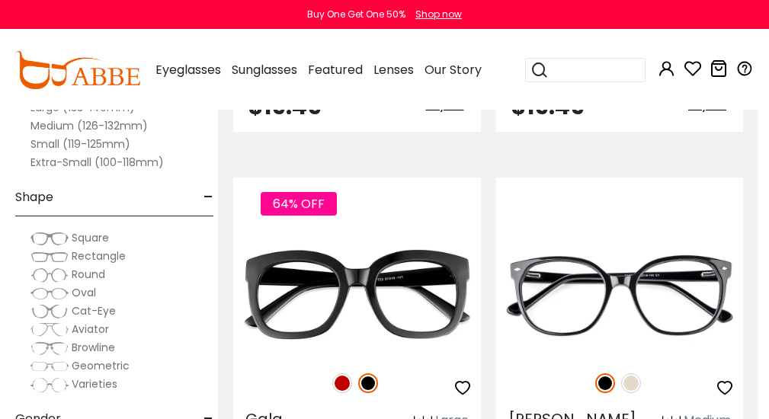  Describe the element at coordinates (34, 197) in the screenshot. I see `span: Shape` at that location.